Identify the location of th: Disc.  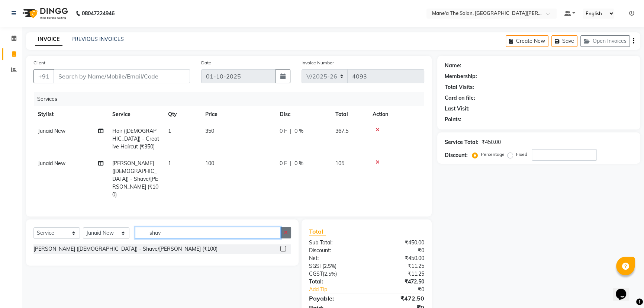
(303, 114).